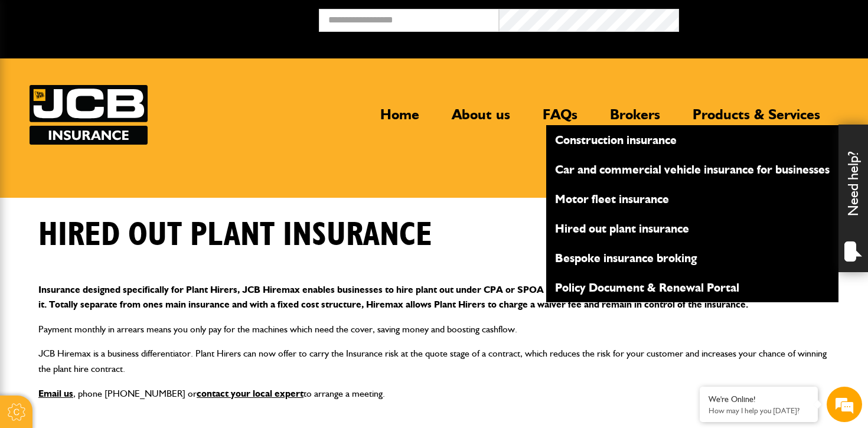  I want to click on a: Construction insurance, so click(692, 140).